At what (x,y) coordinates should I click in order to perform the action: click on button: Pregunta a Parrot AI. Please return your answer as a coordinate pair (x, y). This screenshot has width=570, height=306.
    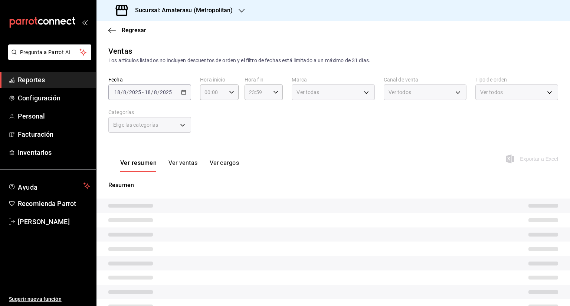
    Looking at the image, I should click on (50, 52).